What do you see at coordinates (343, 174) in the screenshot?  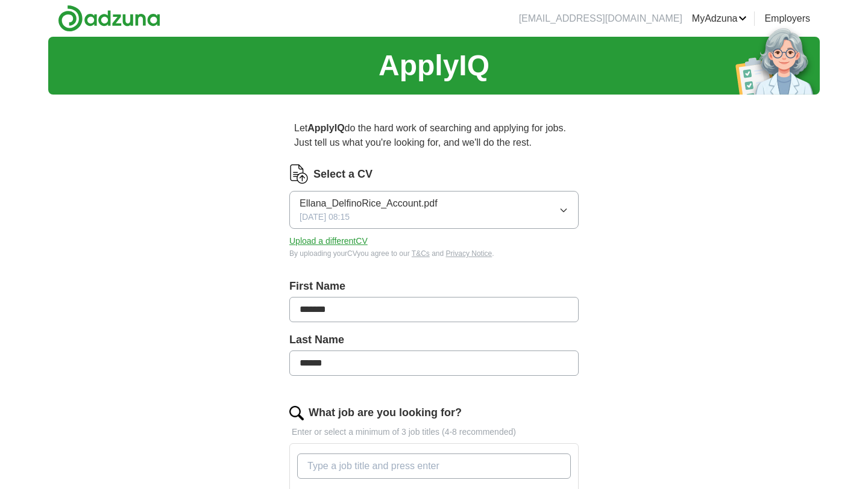 I see `label: Select a CV` at bounding box center [343, 174].